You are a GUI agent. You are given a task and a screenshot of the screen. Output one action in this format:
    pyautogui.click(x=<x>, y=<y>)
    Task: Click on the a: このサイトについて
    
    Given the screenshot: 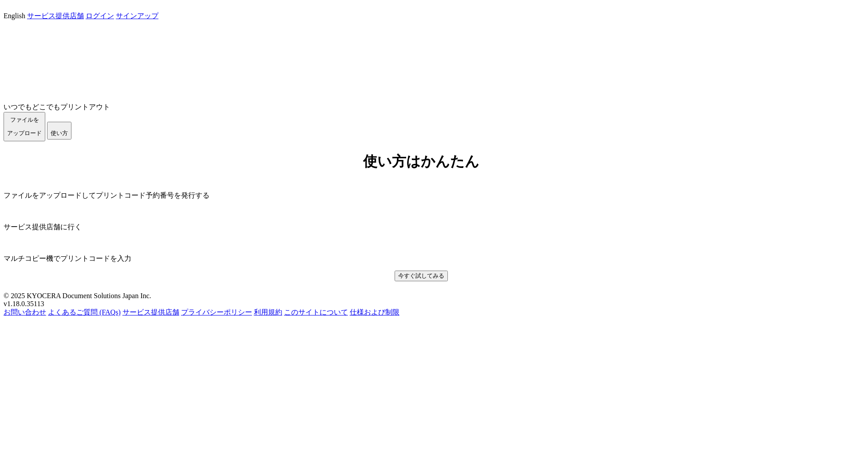 What is the action you would take?
    pyautogui.click(x=316, y=312)
    